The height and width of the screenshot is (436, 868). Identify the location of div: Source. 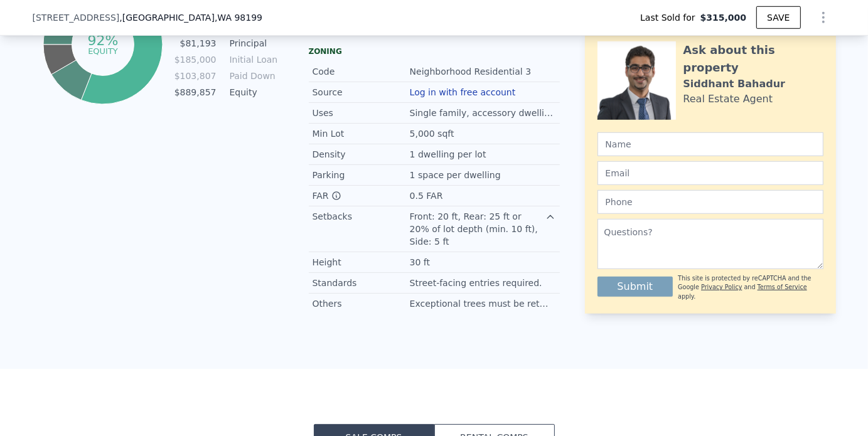
(361, 93).